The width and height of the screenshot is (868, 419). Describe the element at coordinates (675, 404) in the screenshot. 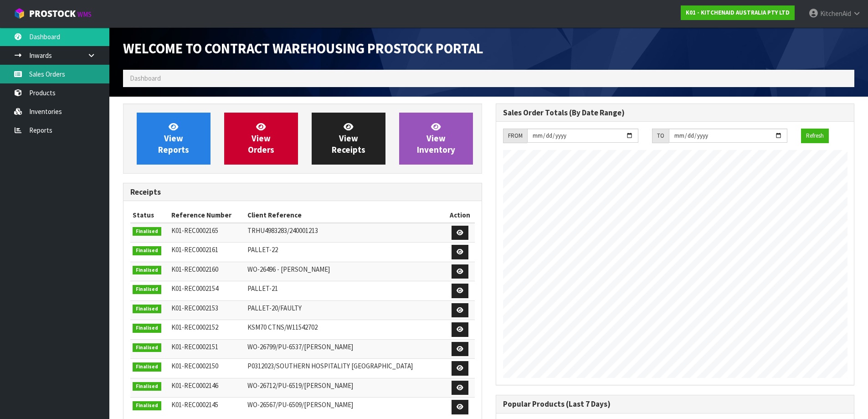

I see `h3: Popular Products (Last 7 Days)` at that location.